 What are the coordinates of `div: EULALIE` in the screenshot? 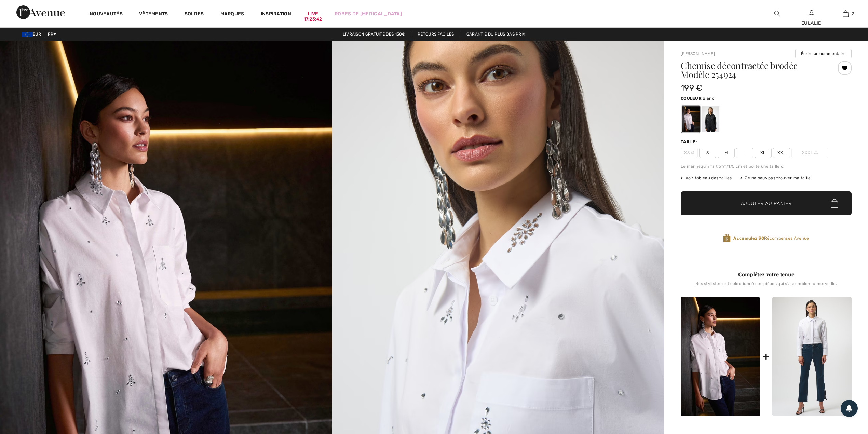 It's located at (811, 23).